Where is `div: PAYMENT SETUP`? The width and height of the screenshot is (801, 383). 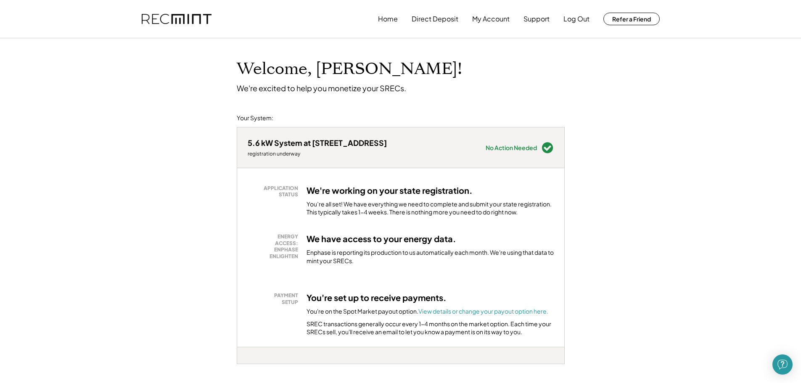 div: PAYMENT SETUP is located at coordinates (275, 298).